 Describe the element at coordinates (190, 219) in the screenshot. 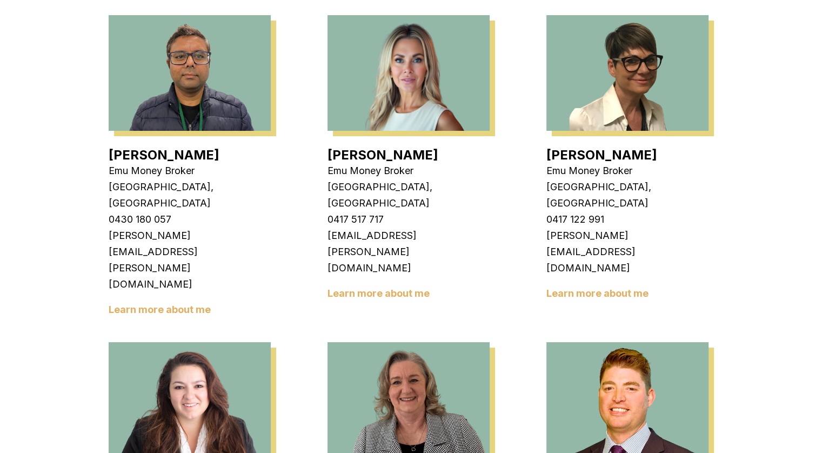

I see `p: 0430 180 057` at that location.